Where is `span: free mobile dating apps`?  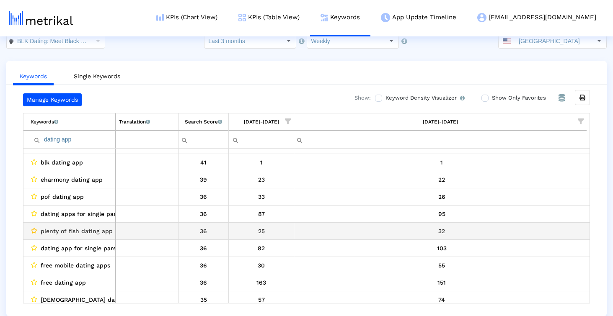
span: free mobile dating apps is located at coordinates (75, 265).